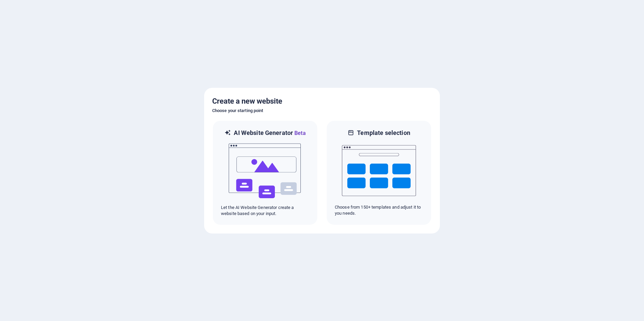  What do you see at coordinates (322, 111) in the screenshot?
I see `h6: Choose your starting point` at bounding box center [322, 111].